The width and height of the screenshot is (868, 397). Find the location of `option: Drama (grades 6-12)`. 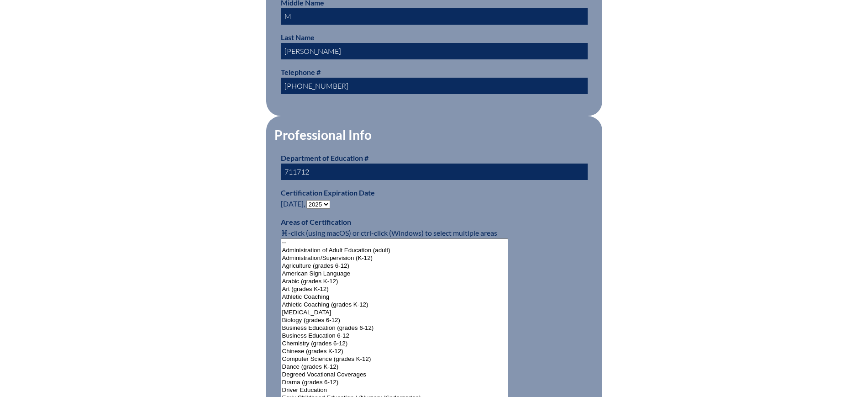

option: Drama (grades 6-12) is located at coordinates (394, 383).